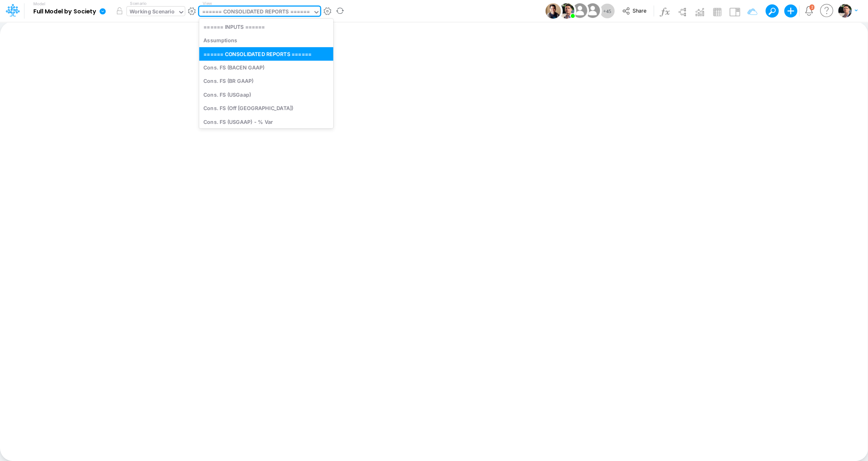 The image size is (868, 461). What do you see at coordinates (266, 26) in the screenshot?
I see `div: ====== INPUTS ======` at bounding box center [266, 26].